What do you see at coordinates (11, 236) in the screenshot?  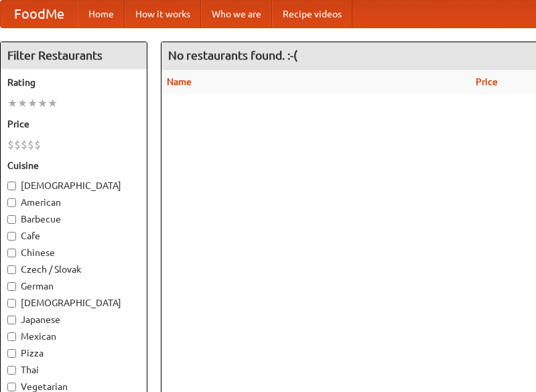 I see `input: Cafe` at bounding box center [11, 236].